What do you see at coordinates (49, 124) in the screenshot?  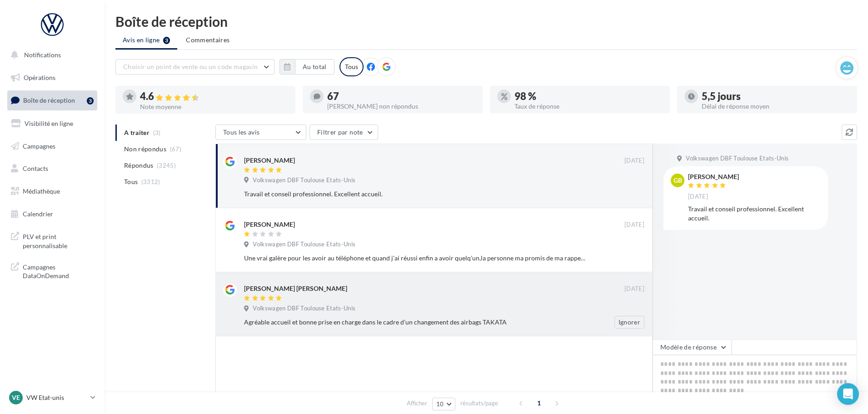 I see `span: Visibilité en ligne` at bounding box center [49, 124].